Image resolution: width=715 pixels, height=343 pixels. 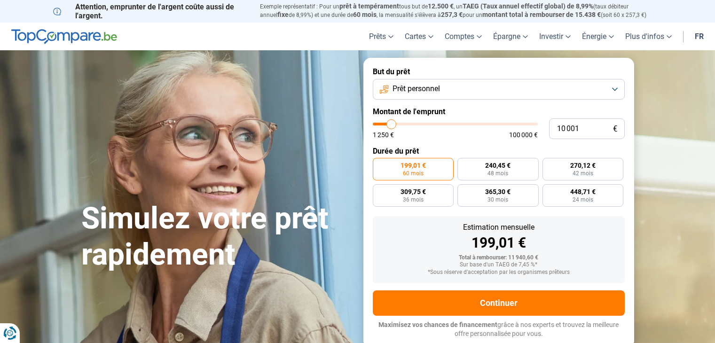 What do you see at coordinates (498, 192) in the screenshot?
I see `span: 365,30 €` at bounding box center [498, 192].